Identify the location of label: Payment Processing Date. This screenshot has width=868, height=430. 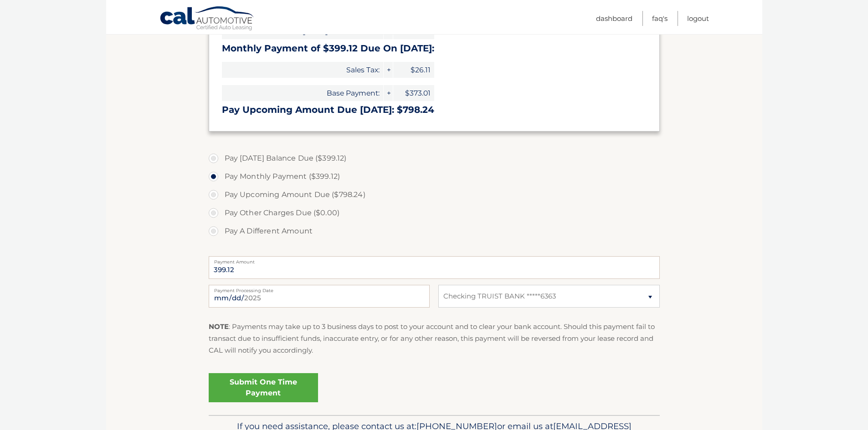
(319, 288).